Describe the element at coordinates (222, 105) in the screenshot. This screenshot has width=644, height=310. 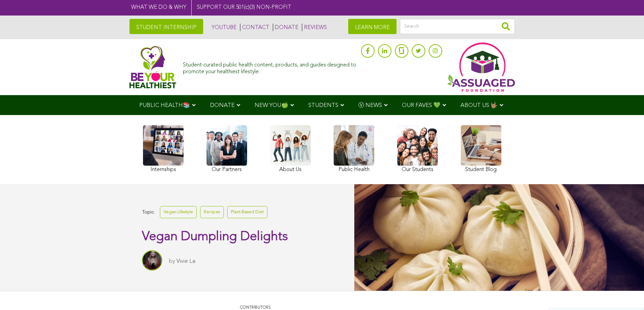
I see `span: DONATE` at that location.